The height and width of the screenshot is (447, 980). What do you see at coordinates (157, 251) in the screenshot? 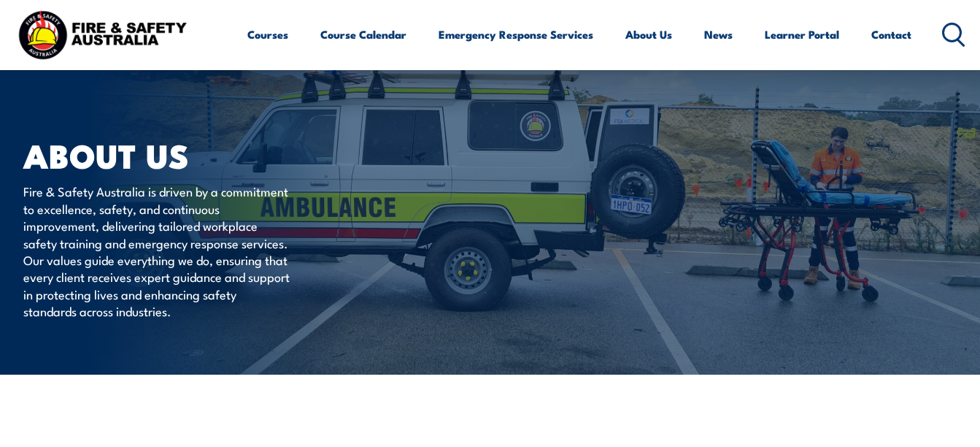
I see `p: Fire & Safety Australia is driven by a commitment to excellence, safety, and continuous improveme...` at bounding box center [157, 251].